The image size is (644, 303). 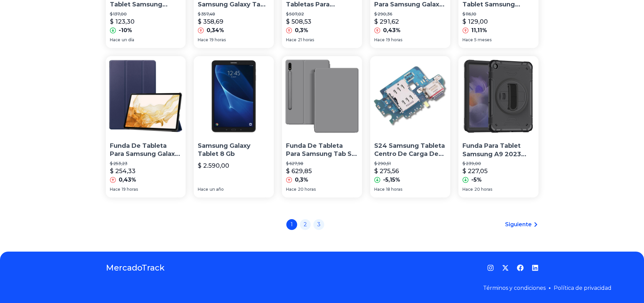 What do you see at coordinates (322, 150) in the screenshot?
I see `p: Funda De Tableta Para Samsung Tab S9 Ultra De 14.6 Pulgadas` at bounding box center [322, 150].